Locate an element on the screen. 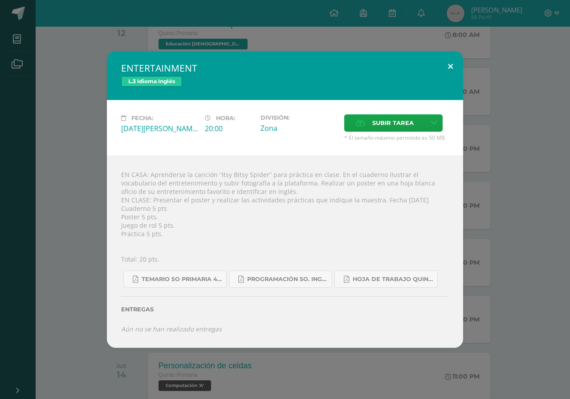  div: 20:00 is located at coordinates (229, 129).